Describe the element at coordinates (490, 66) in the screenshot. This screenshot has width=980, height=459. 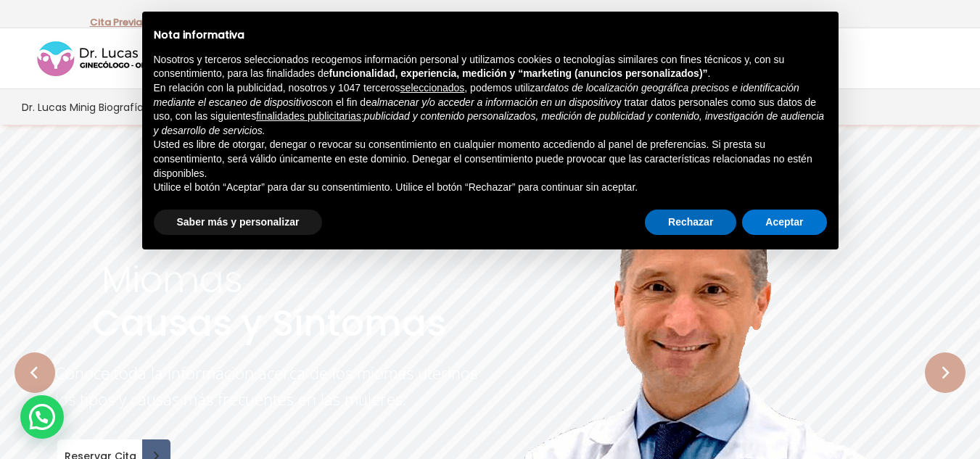
I see `p: Nosotros y terceros seleccionados recogemos información personal y utilizamos cookies o tecnologí...` at that location.